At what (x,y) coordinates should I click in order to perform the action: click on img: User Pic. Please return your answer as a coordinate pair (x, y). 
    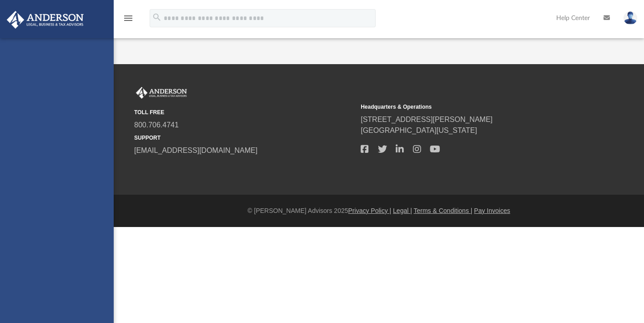
    Looking at the image, I should click on (630, 18).